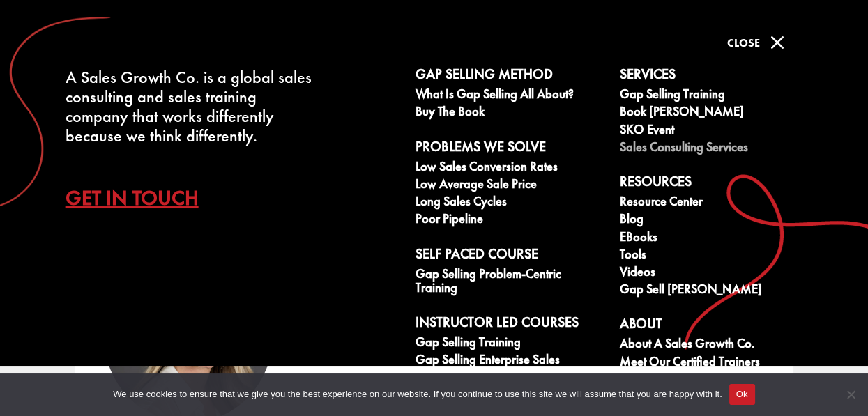  What do you see at coordinates (190, 107) in the screenshot?
I see `div: A Sales Growth Co. is a global sales consulting and sales training company that works differently...` at bounding box center [190, 107].